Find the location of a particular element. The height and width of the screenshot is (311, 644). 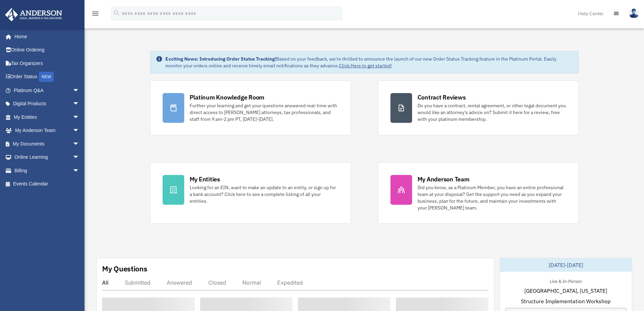

a: Click Here to get started! is located at coordinates (365, 66).